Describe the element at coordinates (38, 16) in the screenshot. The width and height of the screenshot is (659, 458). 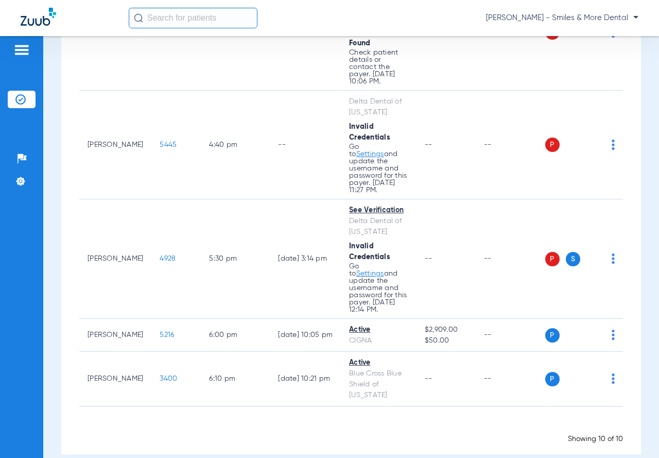
I see `img: Zuub Logo` at that location.